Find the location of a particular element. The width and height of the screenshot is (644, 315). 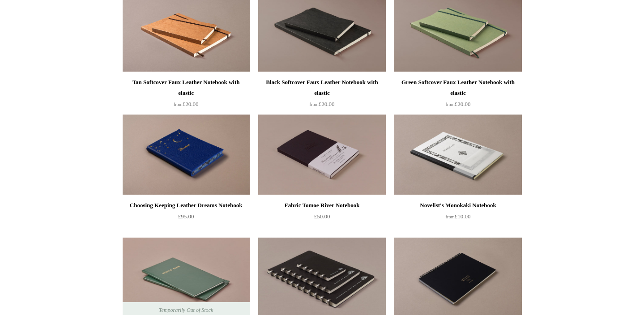

a: Tan Softcover Faux Leather Notebook with elastic from£20.00 is located at coordinates (186, 96).